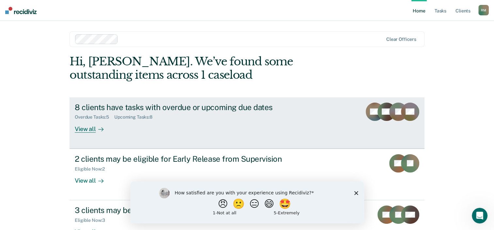 This screenshot has height=230, width=494. Describe the element at coordinates (136, 117) in the screenshot. I see `div: Upcoming Tasks : 8` at that location.